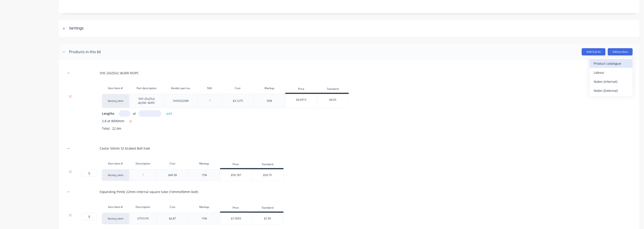  I want to click on span: 2.8 at 8000mm, so click(113, 121).